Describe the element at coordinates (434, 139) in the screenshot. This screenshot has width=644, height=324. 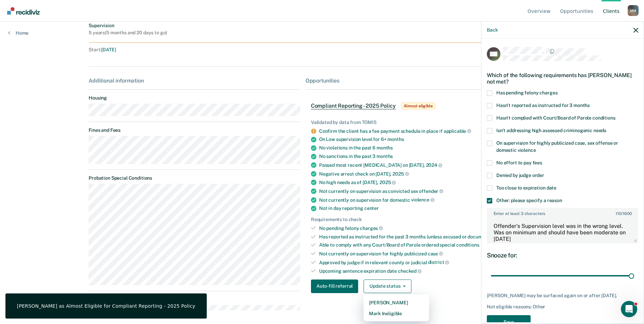
I see `div: On Low supervision level for 6+` at that location.